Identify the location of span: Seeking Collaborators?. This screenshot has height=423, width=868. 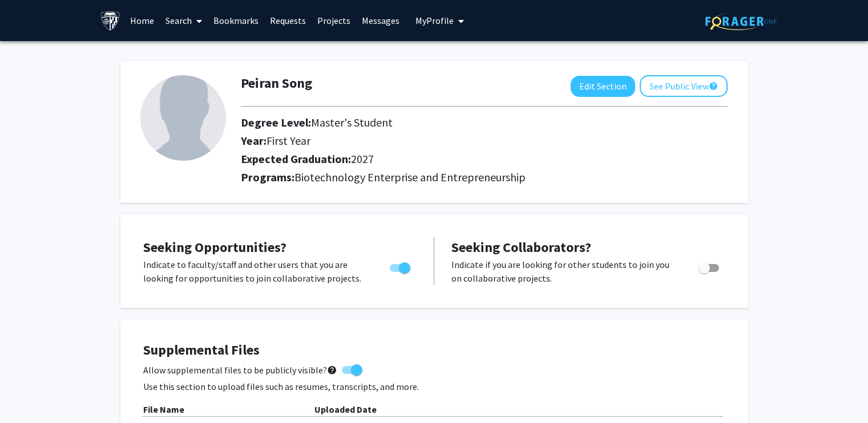
(521, 247).